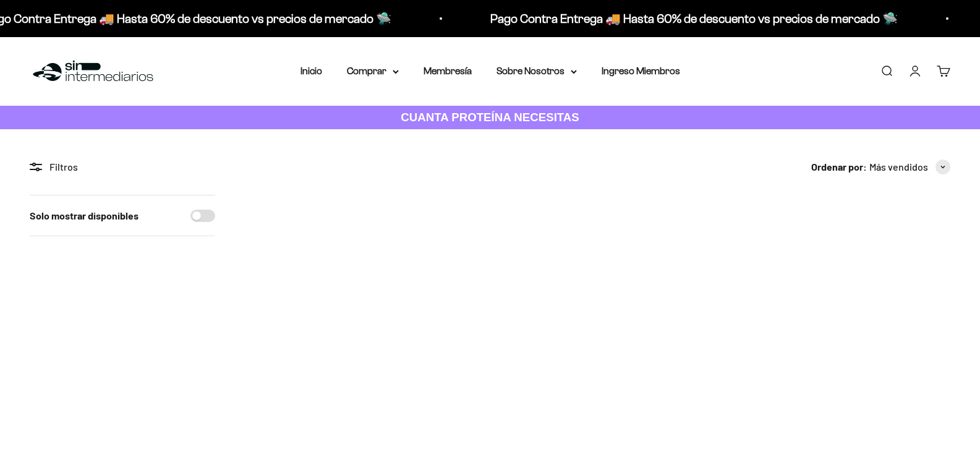 Image resolution: width=980 pixels, height=452 pixels. Describe the element at coordinates (311, 71) in the screenshot. I see `a: Inicio` at that location.